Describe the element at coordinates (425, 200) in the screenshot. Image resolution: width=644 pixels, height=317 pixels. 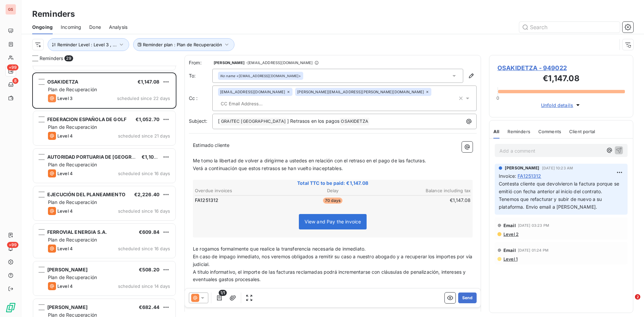
I see `td: €1,147.08` at that location.